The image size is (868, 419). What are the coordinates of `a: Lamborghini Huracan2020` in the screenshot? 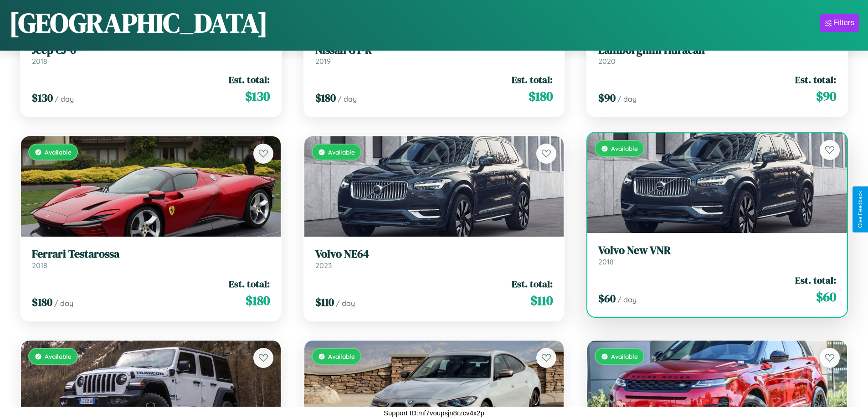 It's located at (718, 55).